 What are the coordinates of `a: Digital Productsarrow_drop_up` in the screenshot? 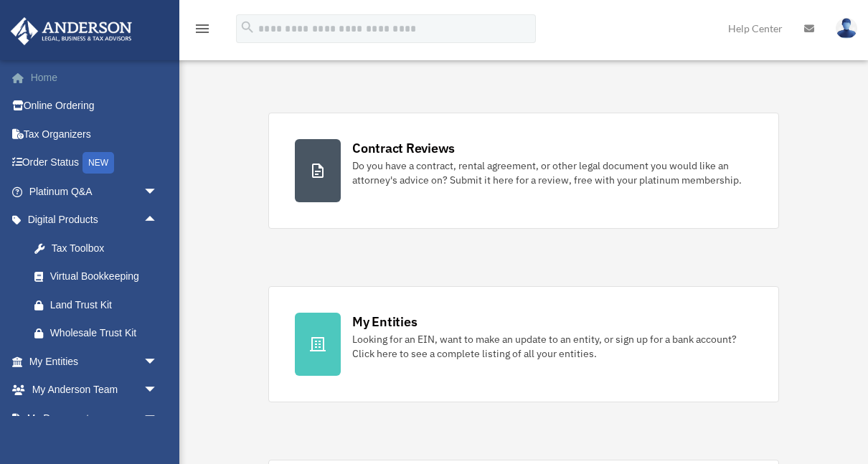 It's located at (95, 220).